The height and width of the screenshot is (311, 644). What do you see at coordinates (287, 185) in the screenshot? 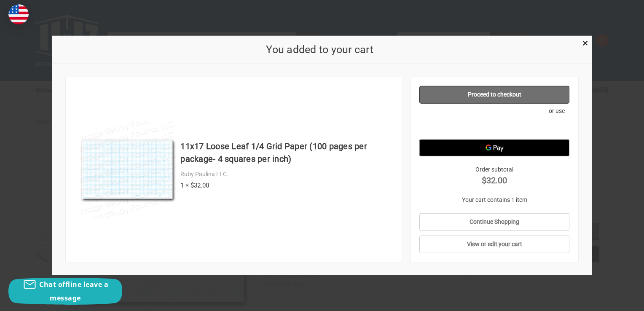
I see `div: 1 × $32.00` at bounding box center [287, 185].